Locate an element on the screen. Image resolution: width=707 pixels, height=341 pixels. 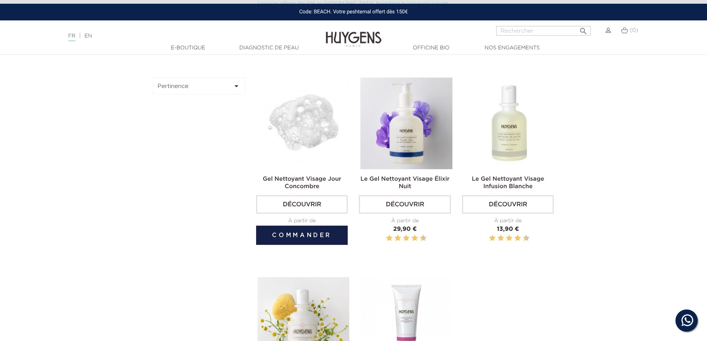
a: Nos engagements is located at coordinates (512, 48).